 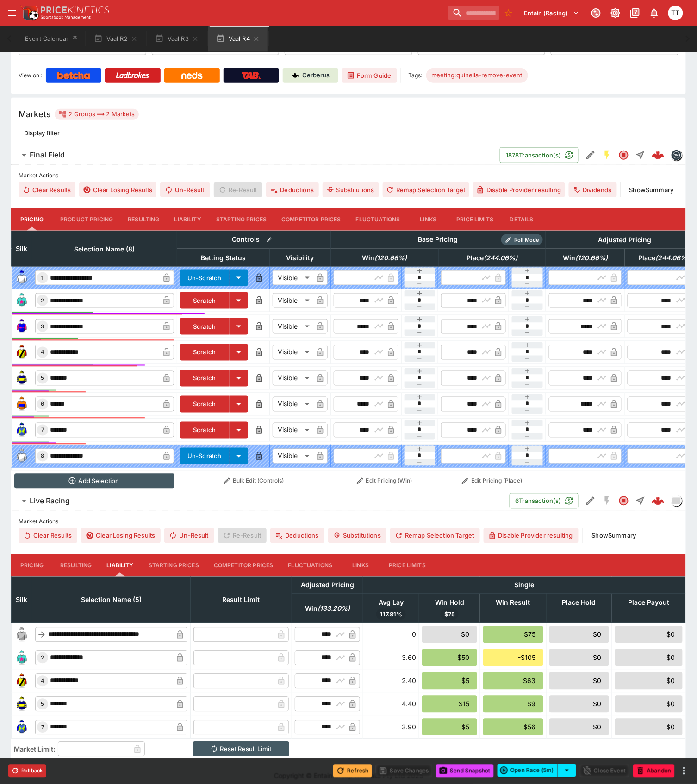 What do you see at coordinates (52, 39) in the screenshot?
I see `button: Event Calendar` at bounding box center [52, 39].